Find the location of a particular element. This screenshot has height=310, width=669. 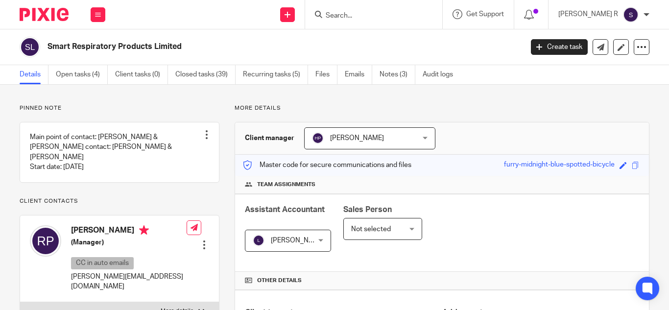

p: Client contacts is located at coordinates (120, 201).